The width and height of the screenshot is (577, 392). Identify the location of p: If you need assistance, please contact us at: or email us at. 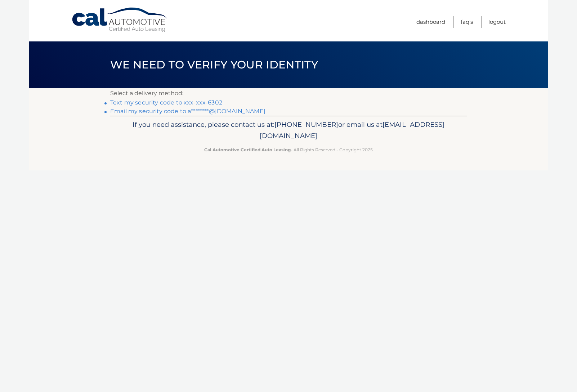
(288, 131).